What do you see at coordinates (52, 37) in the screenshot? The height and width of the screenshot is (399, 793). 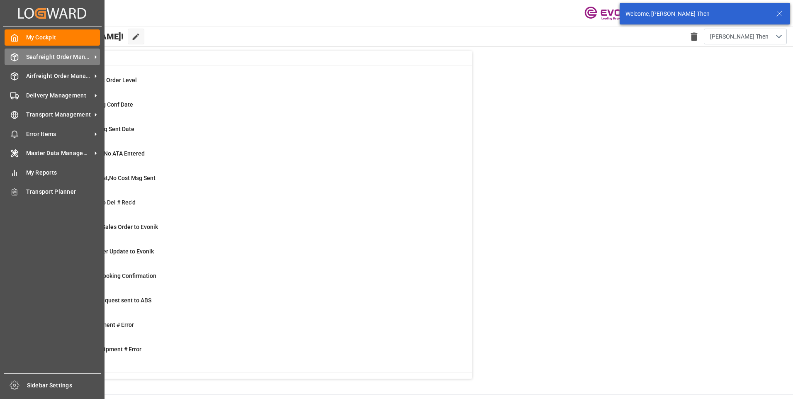 I see `a: My Cockpit` at bounding box center [52, 37].